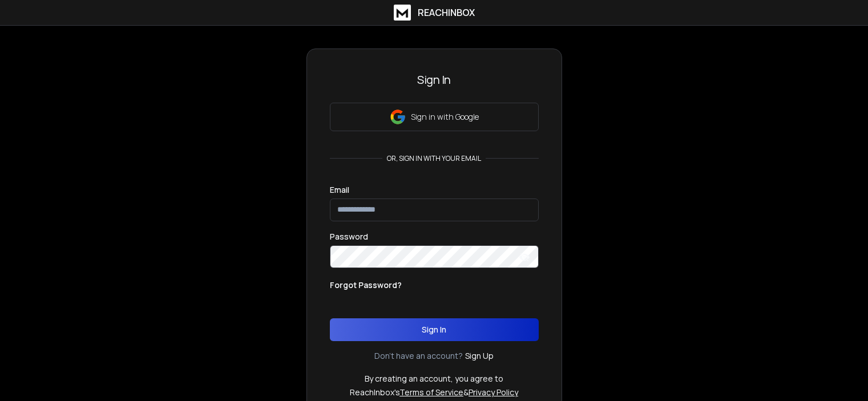 The image size is (868, 401). Describe the element at coordinates (434, 393) in the screenshot. I see `p: ReachInbox's &` at that location.